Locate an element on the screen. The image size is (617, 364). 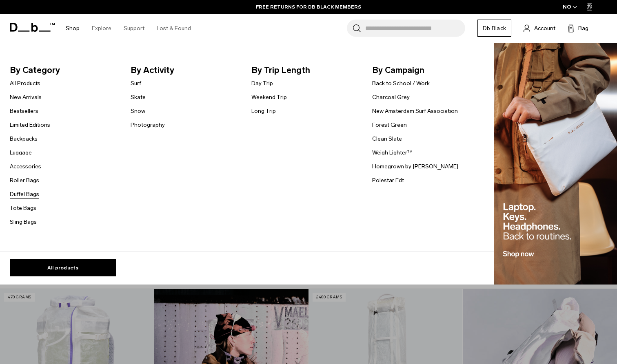
a: Explore is located at coordinates (102, 28).